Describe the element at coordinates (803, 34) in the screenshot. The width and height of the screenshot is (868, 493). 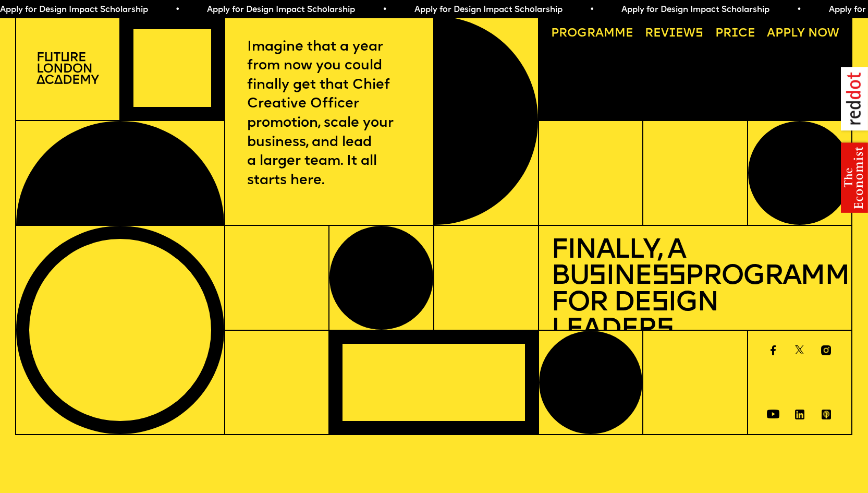
I see `a: Apply now` at that location.